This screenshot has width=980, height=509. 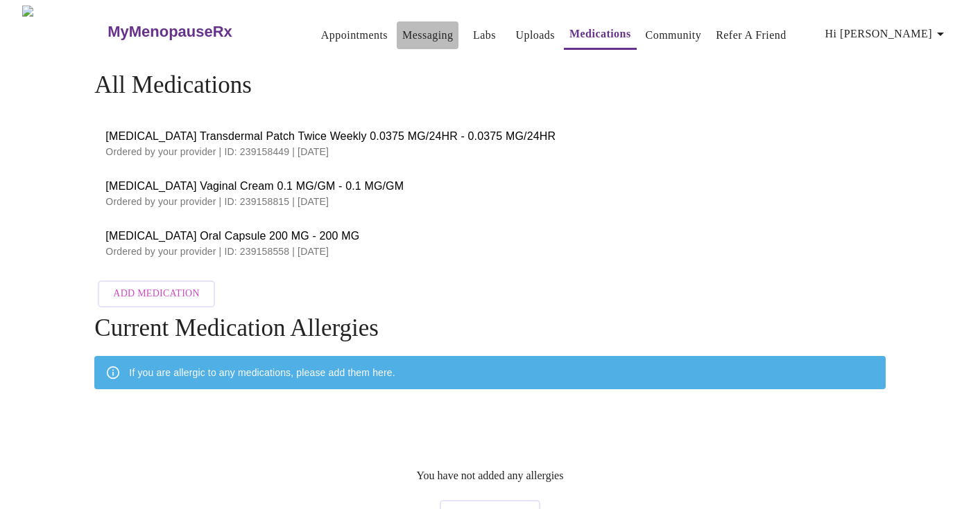 I want to click on button: Uploads, so click(x=535, y=36).